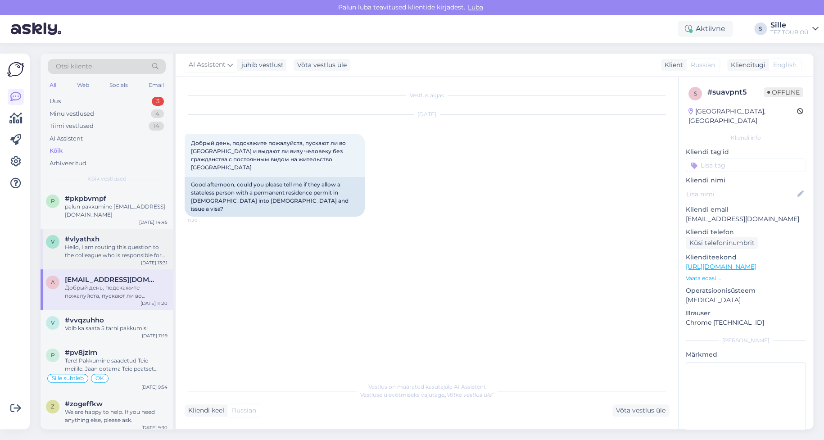 The width and height of the screenshot is (824, 440). What do you see at coordinates (794, 29) in the screenshot?
I see `a: SilleTEZ TOUR OÜ` at bounding box center [794, 29].